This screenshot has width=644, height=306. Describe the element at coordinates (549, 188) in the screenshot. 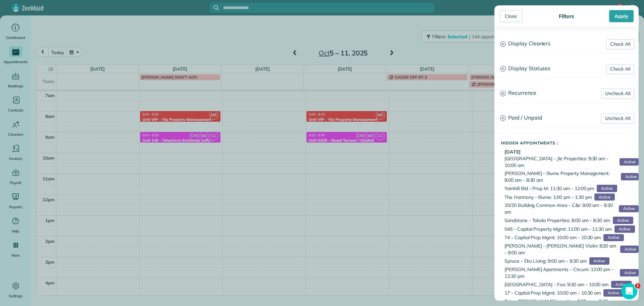

I see `span: Yamhill Bld - Prop M: 11:30 am - 12:00 pm` at that location.